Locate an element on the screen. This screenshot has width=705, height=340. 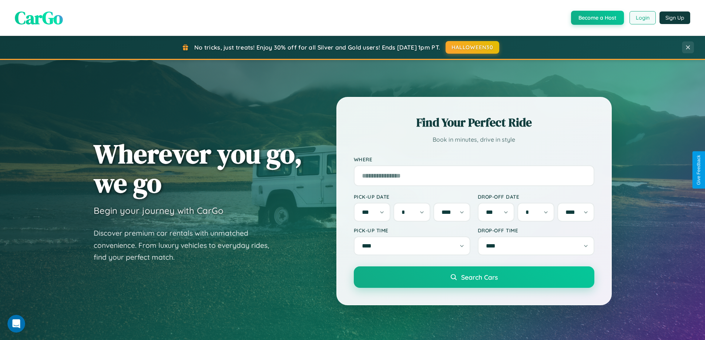
p: Discover premium car rentals with unmatched convenience. From luxury vehicles to everyday rides, ... is located at coordinates (186, 245).